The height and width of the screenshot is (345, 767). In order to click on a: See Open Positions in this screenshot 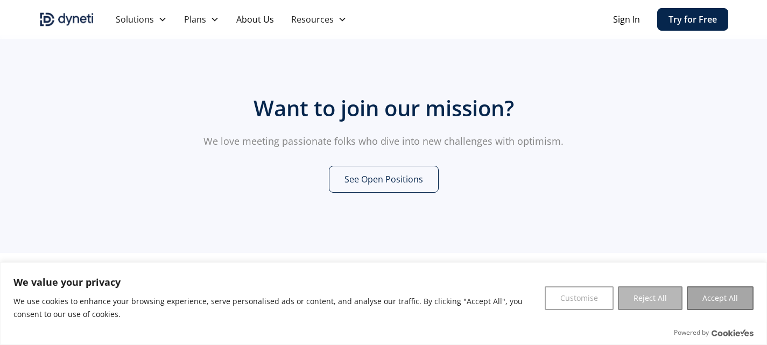, I will do `click(384, 179)`.